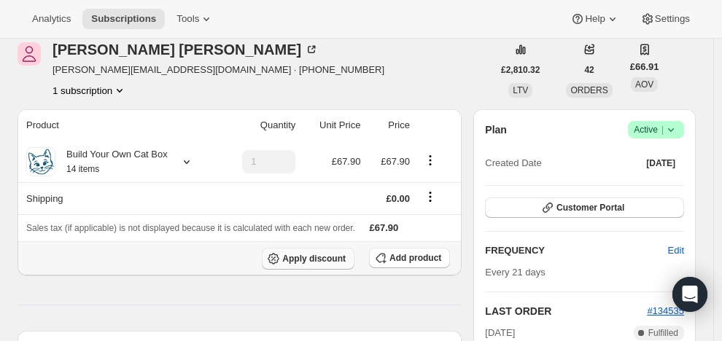  What do you see at coordinates (190, 228) in the screenshot?
I see `span: Sales tax (if applicable) is not displayed because it is calculated with each new order.` at bounding box center [190, 228].